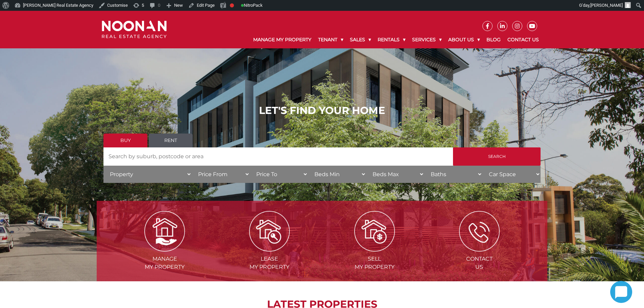  What do you see at coordinates (165, 249) in the screenshot?
I see `a: Manage my Property Managemy Property` at bounding box center [165, 249].